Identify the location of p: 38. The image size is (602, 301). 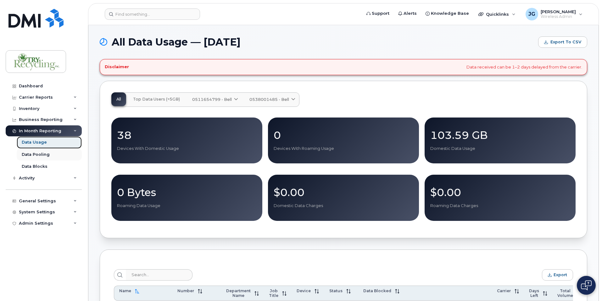
(187, 135).